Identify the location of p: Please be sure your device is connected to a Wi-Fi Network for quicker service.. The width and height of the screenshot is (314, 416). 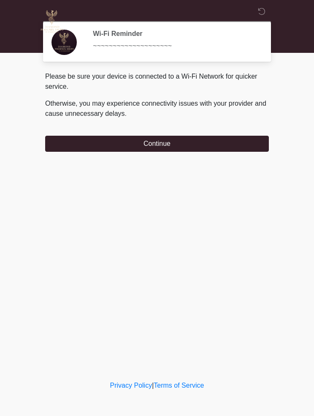
(157, 82).